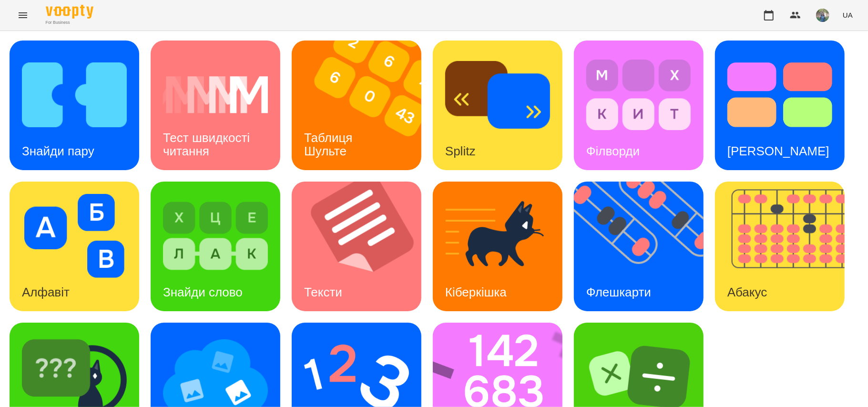 The image size is (868, 407). I want to click on img: Знайди слово, so click(215, 236).